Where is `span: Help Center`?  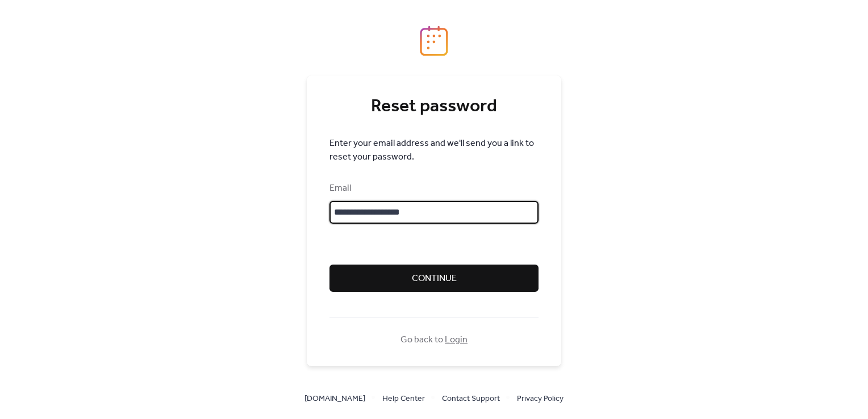
span: Help Center is located at coordinates (403, 399).